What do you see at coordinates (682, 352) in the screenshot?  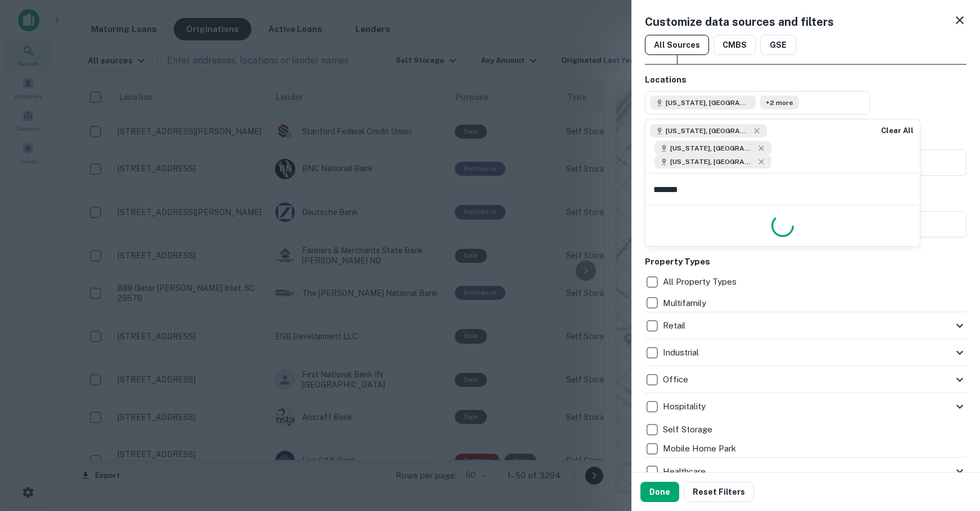 I see `p: Industrial` at bounding box center [682, 352].